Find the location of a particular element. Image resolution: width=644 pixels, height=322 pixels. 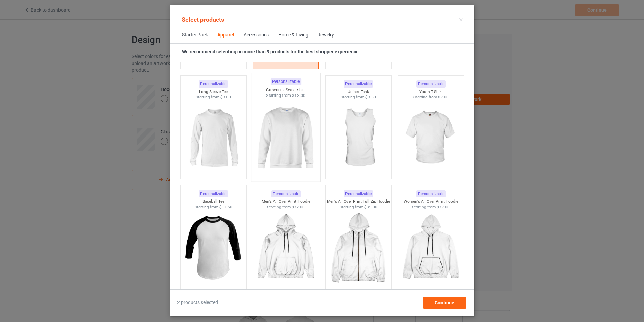

strong: We recommend selecting no more than 9 products for the best shopper experience. is located at coordinates (271, 52).